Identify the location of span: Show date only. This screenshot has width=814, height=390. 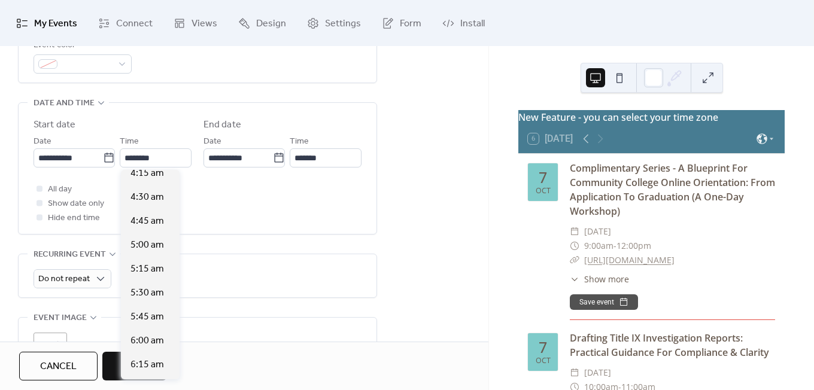
(76, 204).